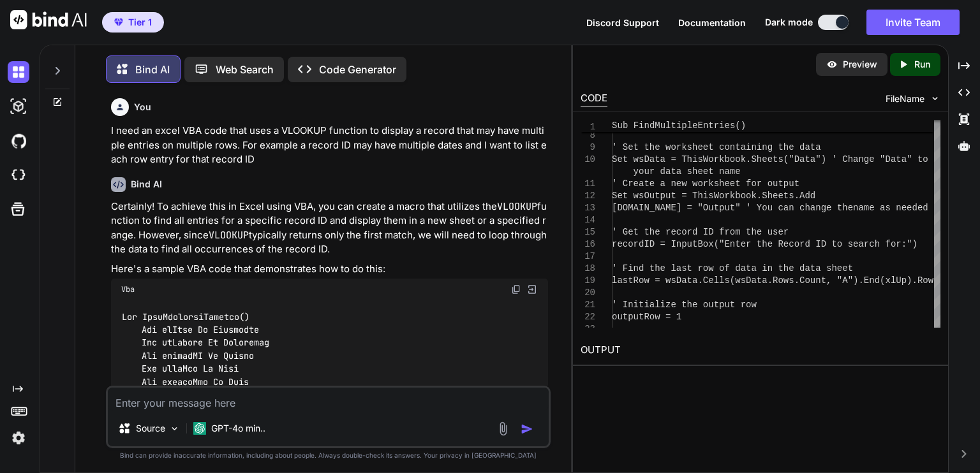 The width and height of the screenshot is (980, 473). Describe the element at coordinates (119, 23) in the screenshot. I see `img: premium` at that location.